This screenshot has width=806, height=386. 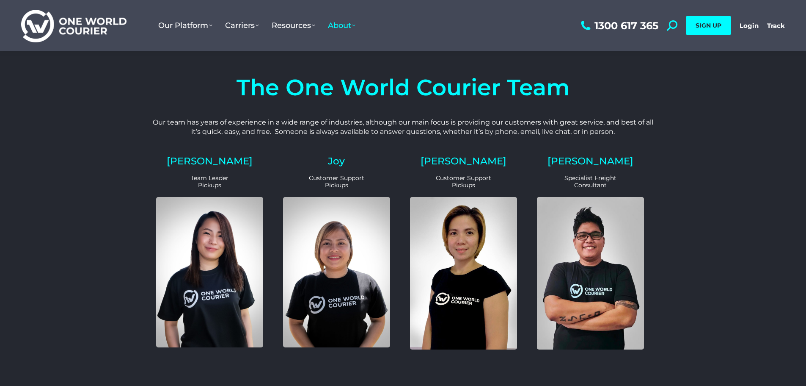 What do you see at coordinates (242, 25) in the screenshot?
I see `span: Carriers` at bounding box center [242, 25].